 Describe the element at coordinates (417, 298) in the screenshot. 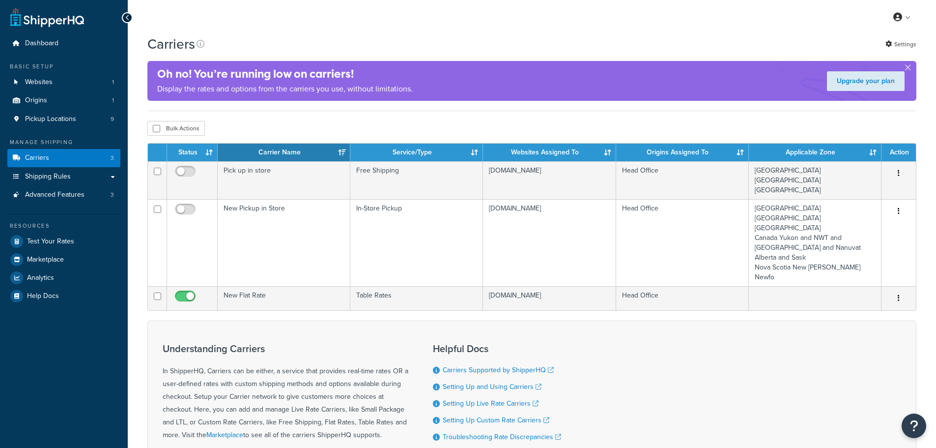

I see `td: Table Rates` at that location.